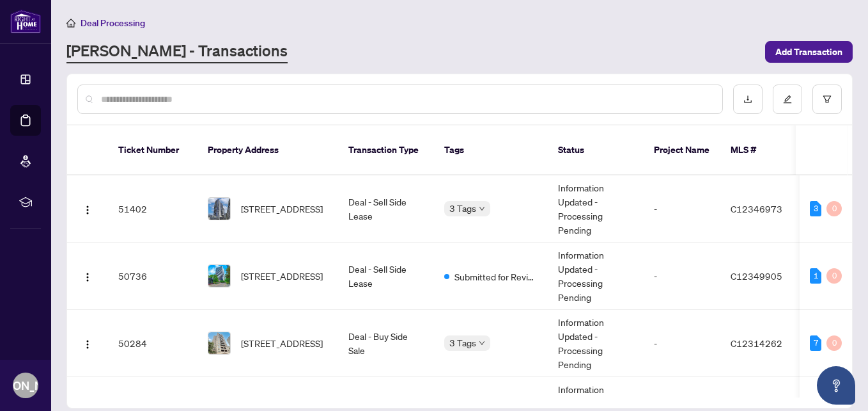 Image resolution: width=868 pixels, height=411 pixels. What do you see at coordinates (758, 151) in the screenshot?
I see `th: MLS #` at bounding box center [758, 151].